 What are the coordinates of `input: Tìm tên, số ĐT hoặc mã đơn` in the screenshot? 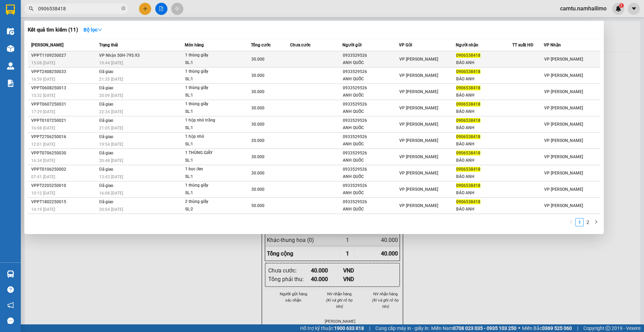 It's located at (79, 9).